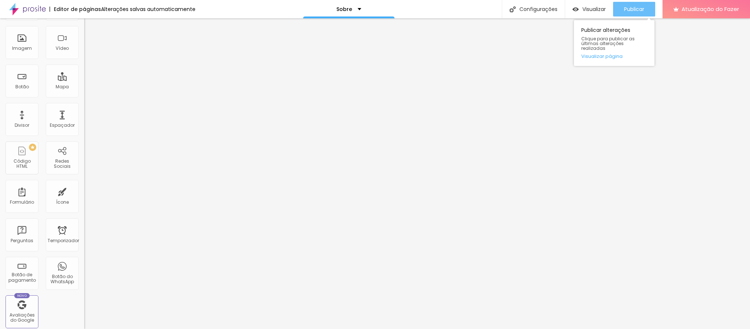 The image size is (750, 329). Describe the element at coordinates (63, 240) in the screenshot. I see `font: Temporizador` at that location.